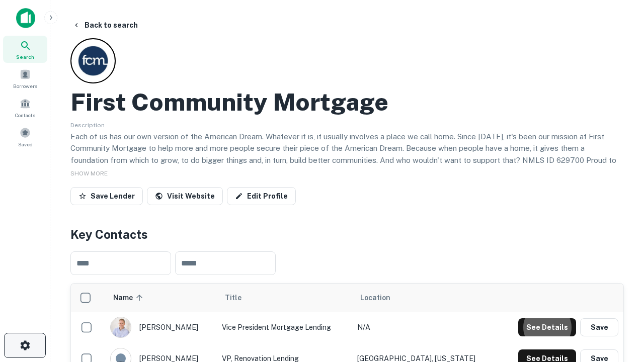 The width and height of the screenshot is (644, 362). Describe the element at coordinates (347, 154) in the screenshot. I see `p: Each of us has our own version of the American Dream. Whatever it is, it usually involves a place...` at that location.